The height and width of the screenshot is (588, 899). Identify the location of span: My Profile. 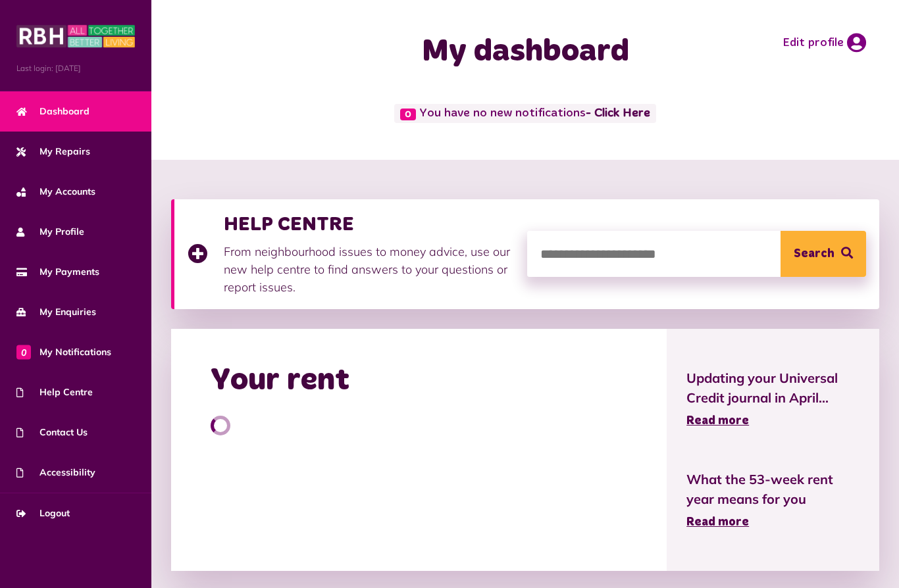
(50, 231).